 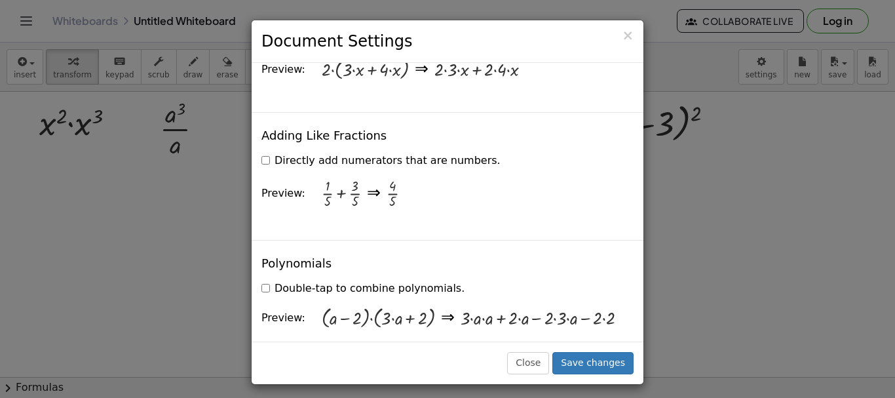 What do you see at coordinates (363, 288) in the screenshot?
I see `label: Double-tap to combine polynomials.` at bounding box center [363, 288].